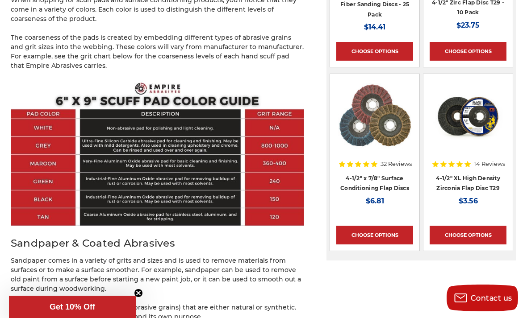 The image size is (527, 318). I want to click on button: Close teaser, so click(138, 293).